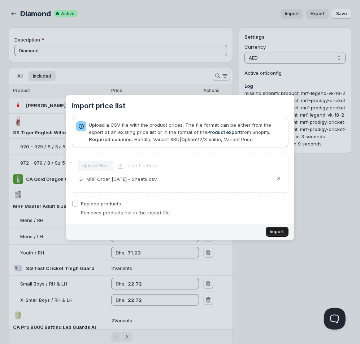  I want to click on span: Import, so click(277, 232).